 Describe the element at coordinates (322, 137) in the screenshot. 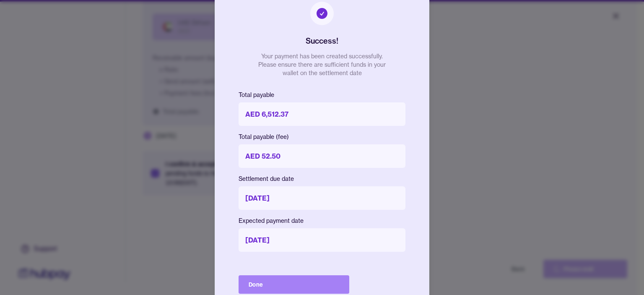

I see `p: Total payable (fee)` at that location.